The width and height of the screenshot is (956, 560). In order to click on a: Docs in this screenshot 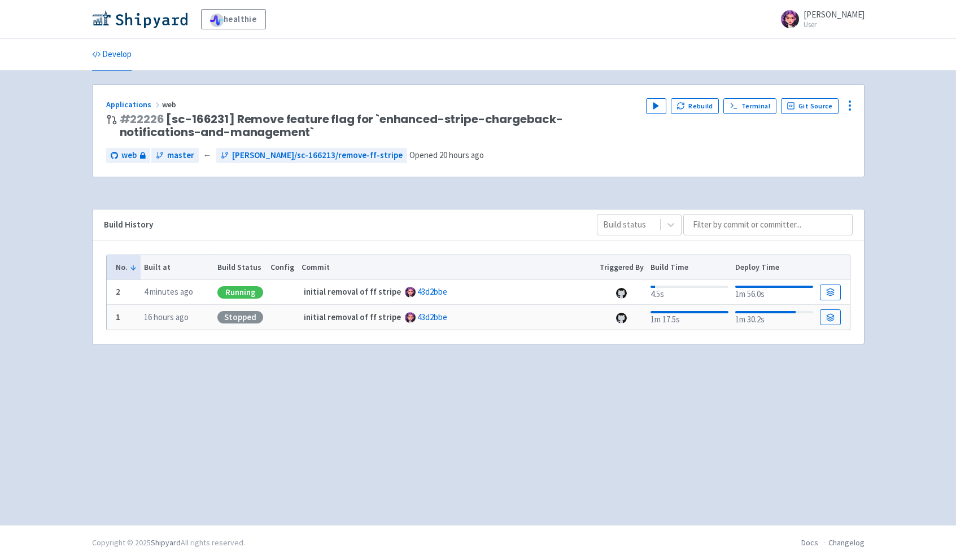, I will do `click(810, 543)`.